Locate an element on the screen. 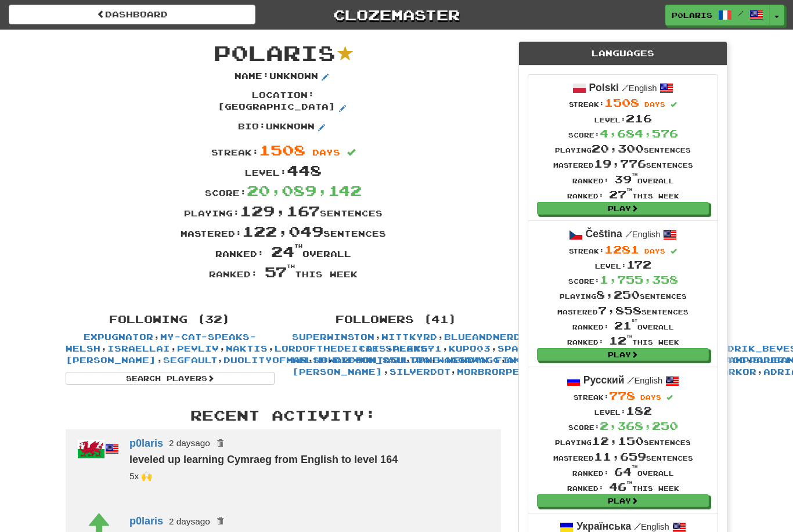 Image resolution: width=793 pixels, height=532 pixels. strong: Polski is located at coordinates (604, 88).